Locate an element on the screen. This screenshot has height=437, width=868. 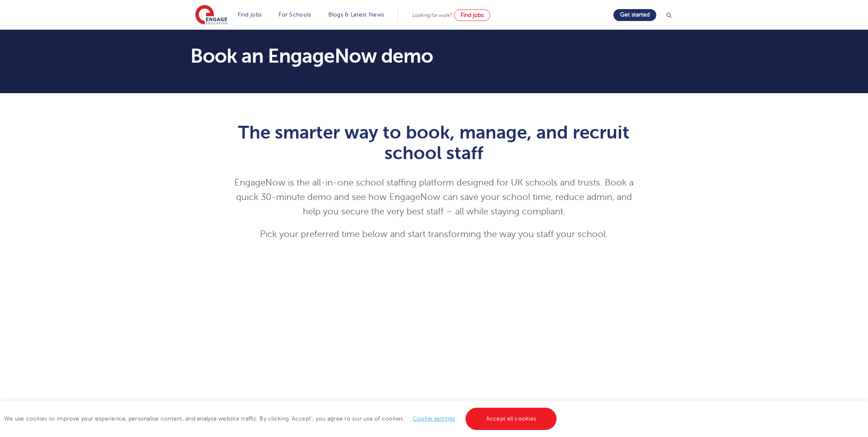
a: Accept all cookies is located at coordinates (511, 418).